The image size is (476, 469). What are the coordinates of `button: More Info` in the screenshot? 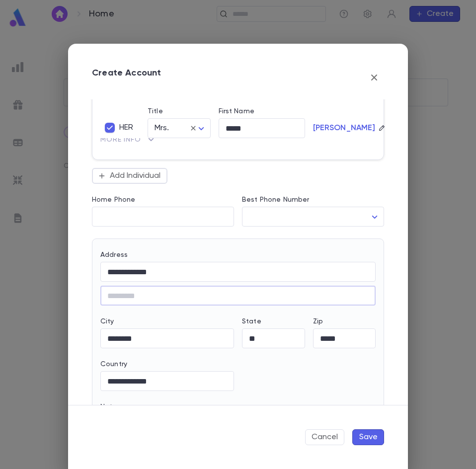 It's located at (128, 140).